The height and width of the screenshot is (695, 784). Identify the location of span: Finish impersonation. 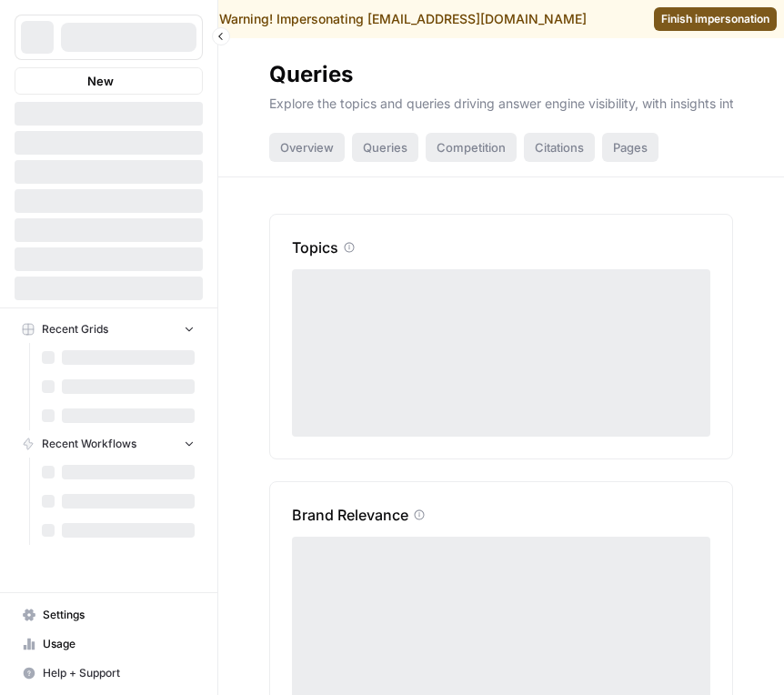
(715, 20).